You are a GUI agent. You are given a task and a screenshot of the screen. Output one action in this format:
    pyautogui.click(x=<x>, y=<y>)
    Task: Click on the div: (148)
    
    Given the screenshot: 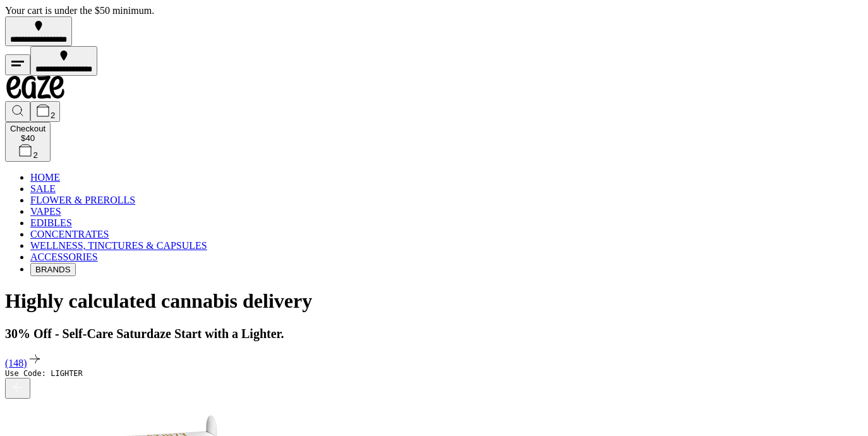 What is the action you would take?
    pyautogui.click(x=434, y=360)
    